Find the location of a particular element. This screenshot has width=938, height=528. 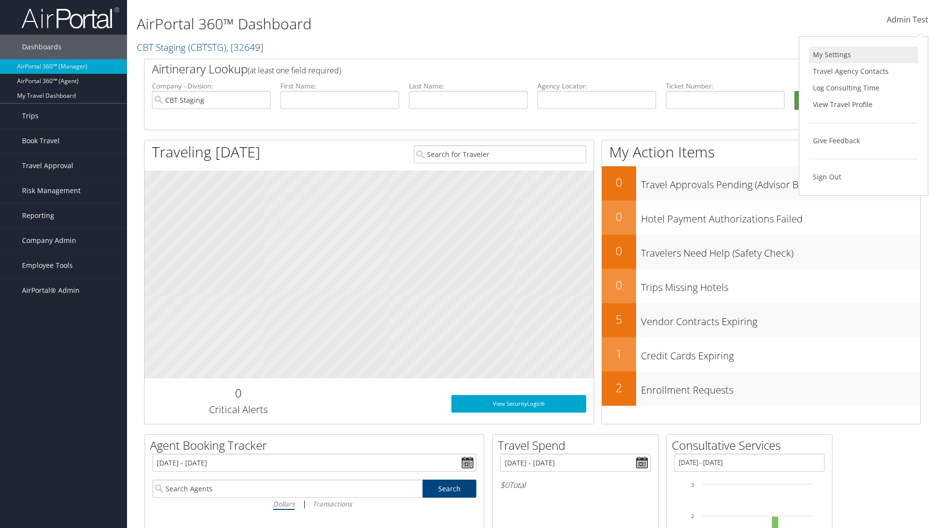

label: Last Name: is located at coordinates (468, 86).